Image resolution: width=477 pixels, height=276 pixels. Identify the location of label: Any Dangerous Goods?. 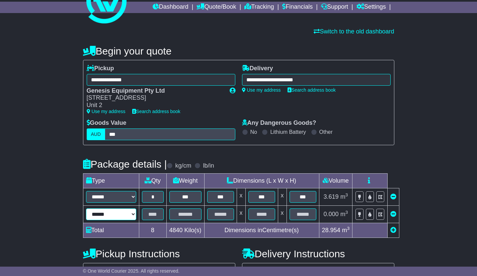
(279, 123).